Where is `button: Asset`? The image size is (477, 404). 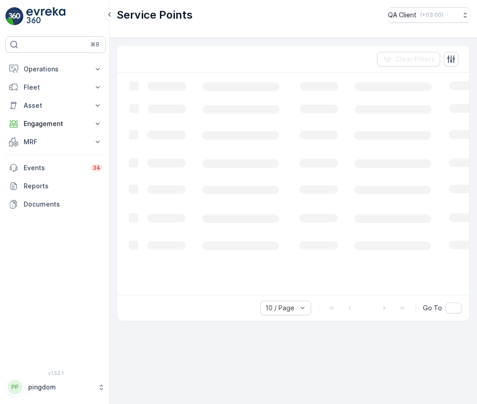 button: Asset is located at coordinates (55, 105).